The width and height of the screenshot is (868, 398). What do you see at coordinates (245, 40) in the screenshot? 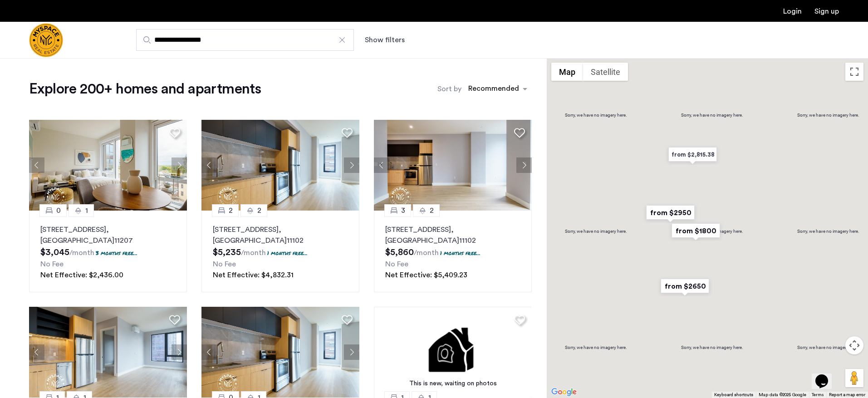
I see `input: Apartment Search` at bounding box center [245, 40].